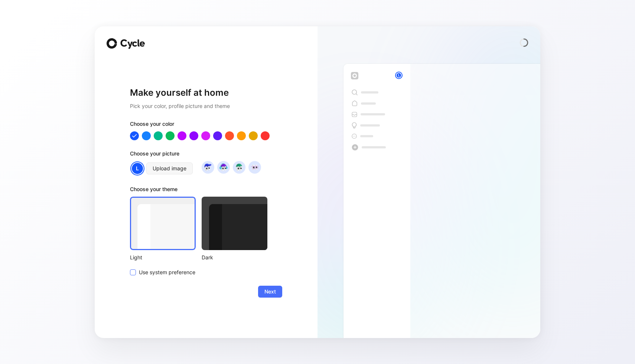 The width and height of the screenshot is (635, 364). Describe the element at coordinates (199, 190) in the screenshot. I see `div: Choose your theme` at that location.